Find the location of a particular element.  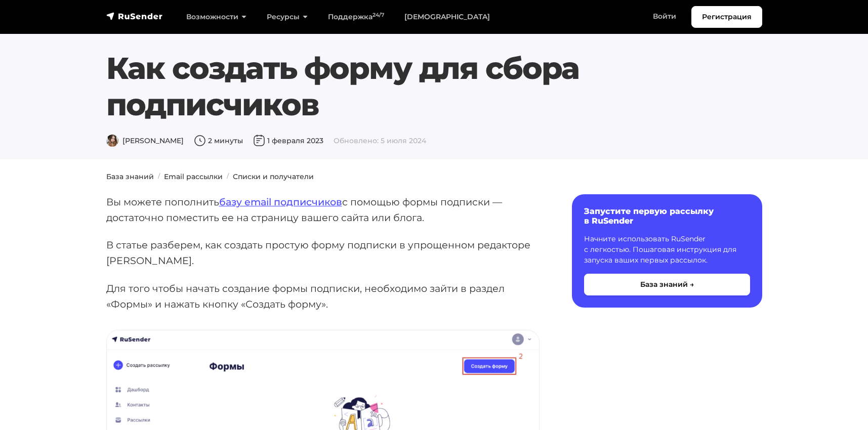

img: Дата публикации is located at coordinates (259, 141).